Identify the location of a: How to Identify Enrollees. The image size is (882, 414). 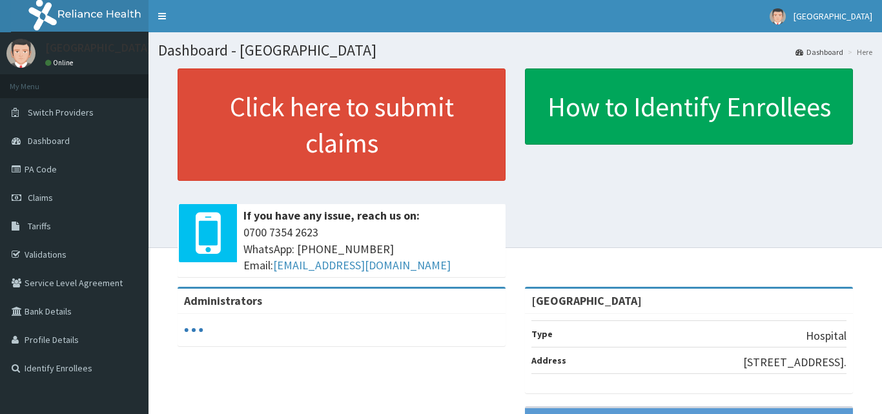
(689, 107).